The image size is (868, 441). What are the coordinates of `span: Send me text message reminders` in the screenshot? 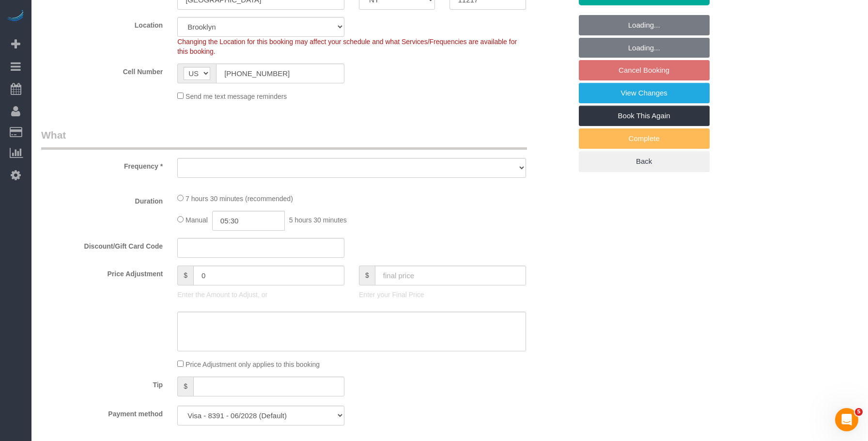 It's located at (236, 97).